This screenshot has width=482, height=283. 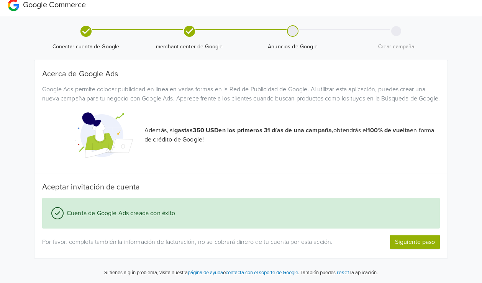 I want to click on span: Anuncios de Google, so click(x=293, y=47).